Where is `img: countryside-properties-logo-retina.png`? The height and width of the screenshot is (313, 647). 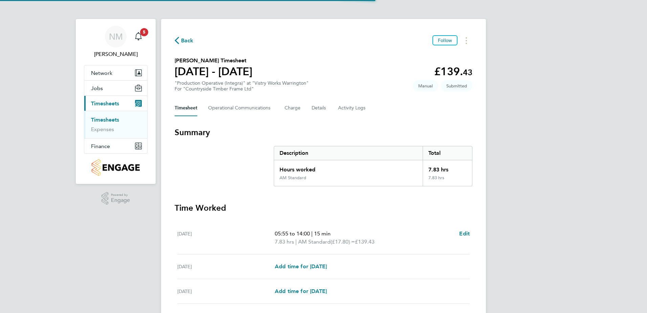
img: countryside-properties-logo-retina.png is located at coordinates (115, 167).